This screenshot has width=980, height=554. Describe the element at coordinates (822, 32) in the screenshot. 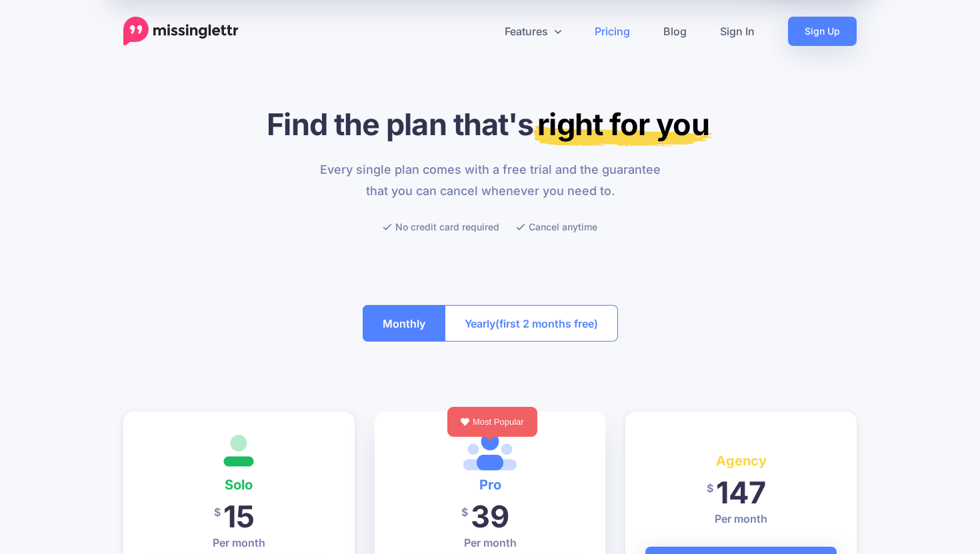

I see `a: Sign Up` at that location.